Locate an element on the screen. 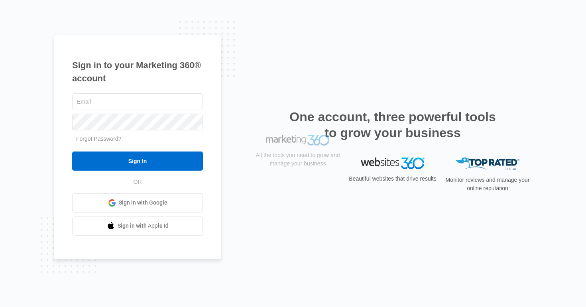  a: Sign in with Google is located at coordinates (137, 203).